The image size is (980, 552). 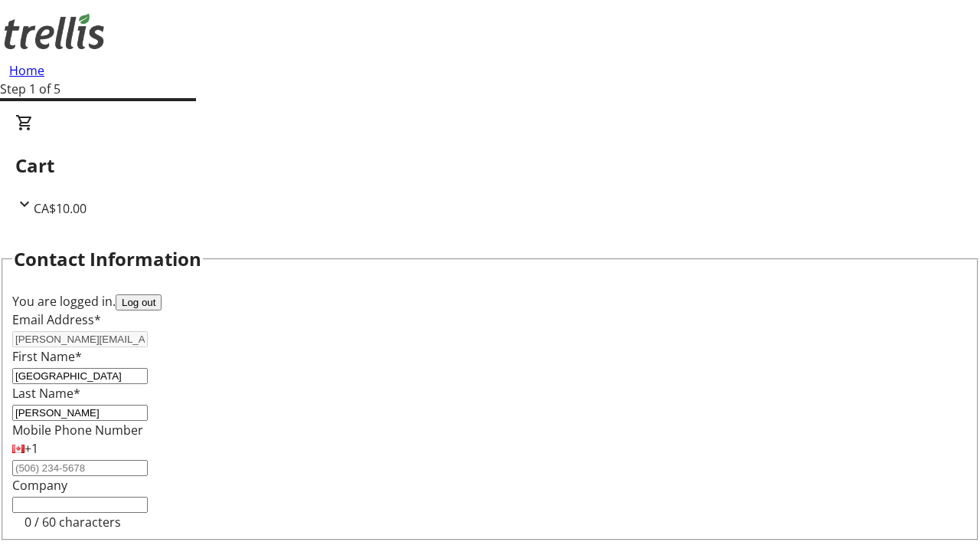 I want to click on label: Mobile Phone Number, so click(x=78, y=430).